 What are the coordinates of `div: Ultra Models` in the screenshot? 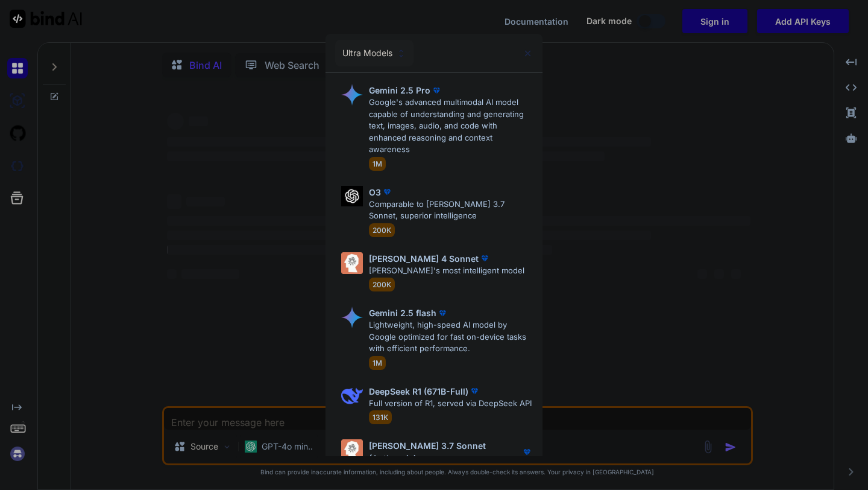 It's located at (375, 53).